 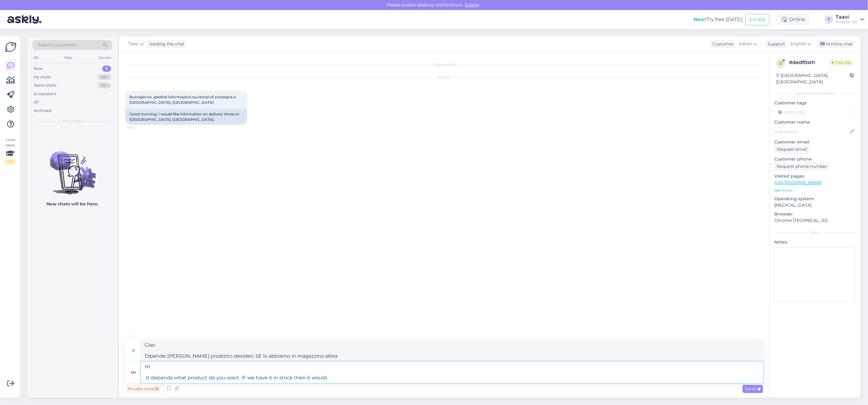 I want to click on div: Private note, so click(x=143, y=388).